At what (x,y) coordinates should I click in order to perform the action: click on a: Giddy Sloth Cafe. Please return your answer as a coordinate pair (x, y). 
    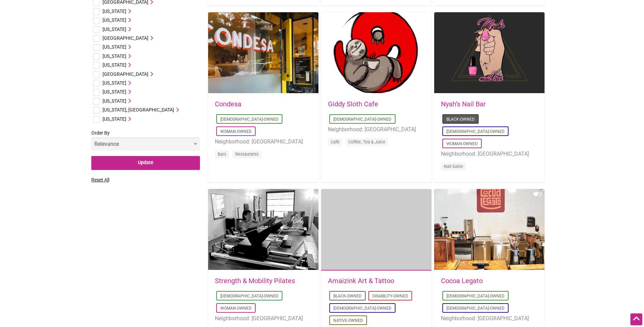
    Looking at the image, I should click on (353, 104).